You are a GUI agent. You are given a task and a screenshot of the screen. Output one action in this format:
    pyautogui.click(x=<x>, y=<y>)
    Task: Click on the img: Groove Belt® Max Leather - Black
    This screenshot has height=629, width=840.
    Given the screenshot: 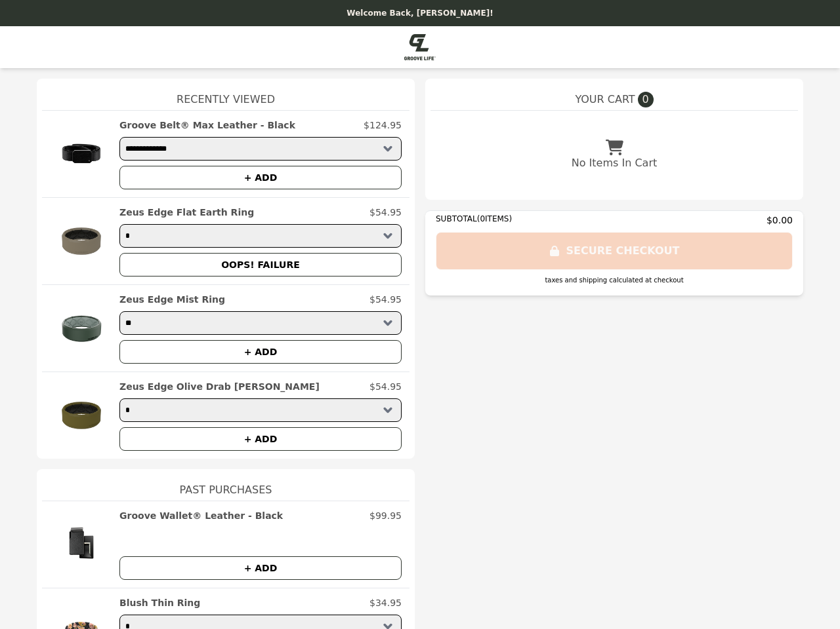 What is the action you would take?
    pyautogui.click(x=81, y=154)
    